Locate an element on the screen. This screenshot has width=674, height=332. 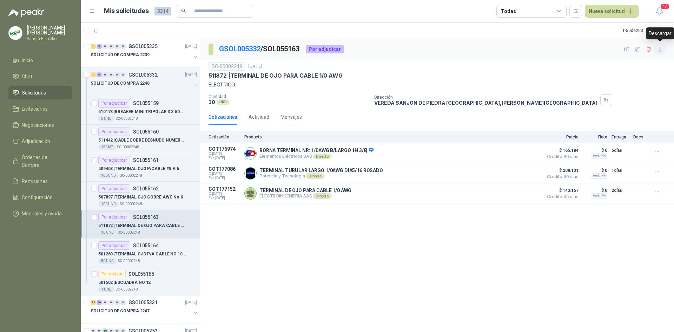
p: / SOL055163 is located at coordinates (260, 49).